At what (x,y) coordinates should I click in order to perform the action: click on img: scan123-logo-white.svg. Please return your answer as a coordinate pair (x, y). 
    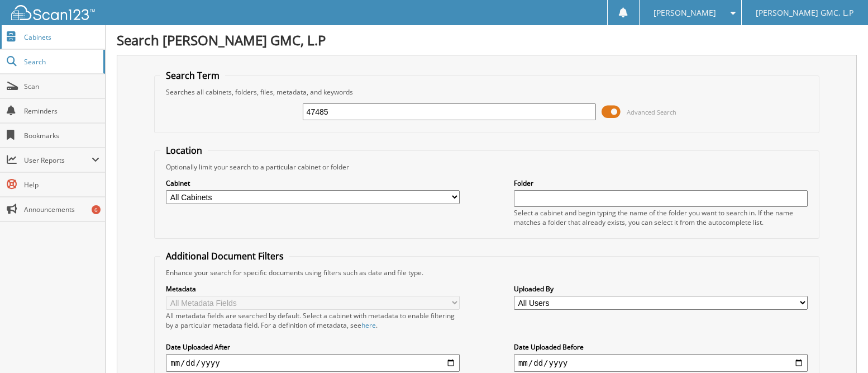
    Looking at the image, I should click on (53, 12).